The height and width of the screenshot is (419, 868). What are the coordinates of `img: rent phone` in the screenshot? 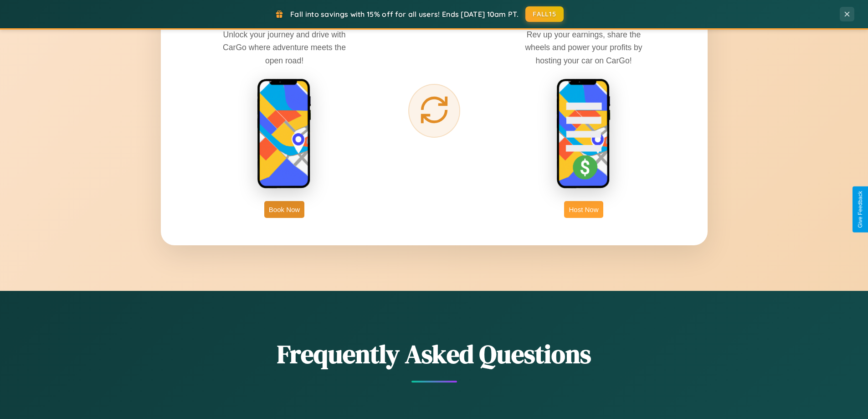 It's located at (284, 134).